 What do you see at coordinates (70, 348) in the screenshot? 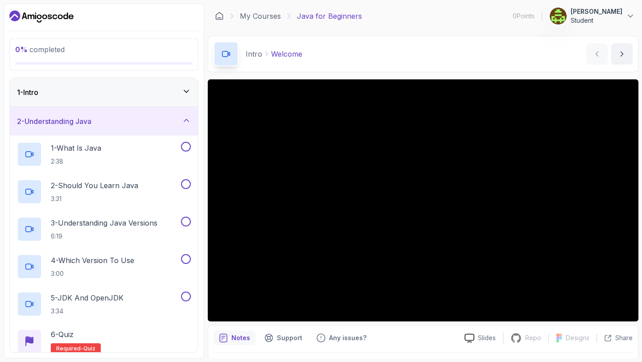
I see `span: Required-` at bounding box center [70, 348].